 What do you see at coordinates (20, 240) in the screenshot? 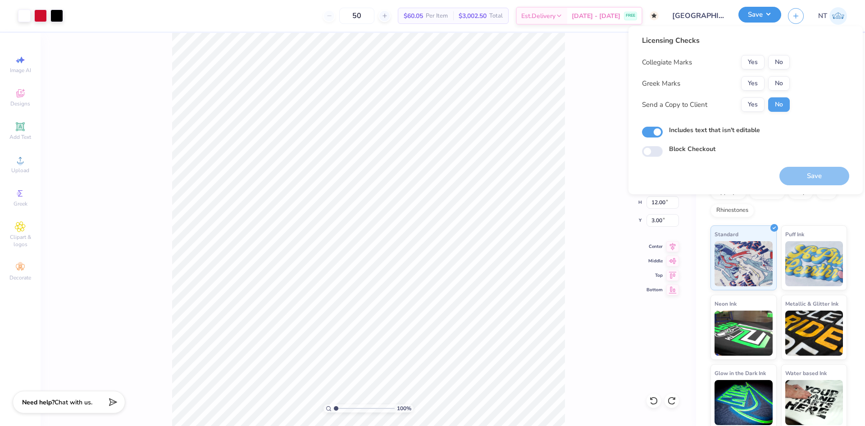
I see `span: Clipart & logos` at bounding box center [20, 240].